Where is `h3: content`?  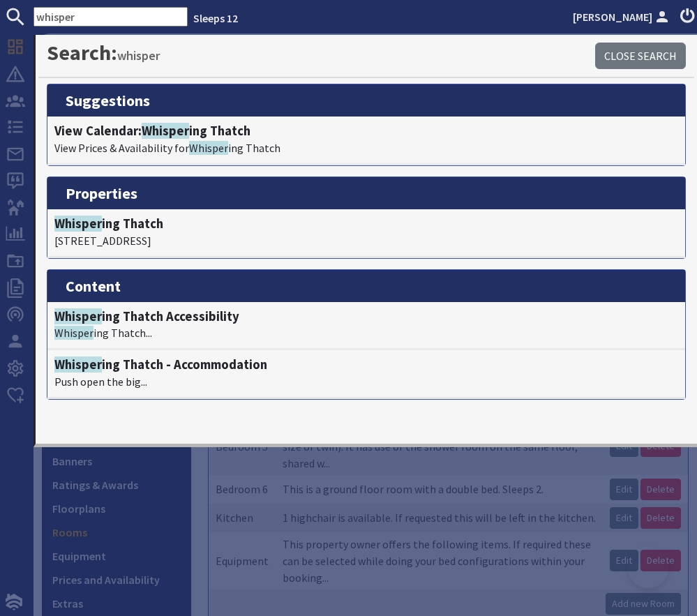 h3: content is located at coordinates (366, 286).